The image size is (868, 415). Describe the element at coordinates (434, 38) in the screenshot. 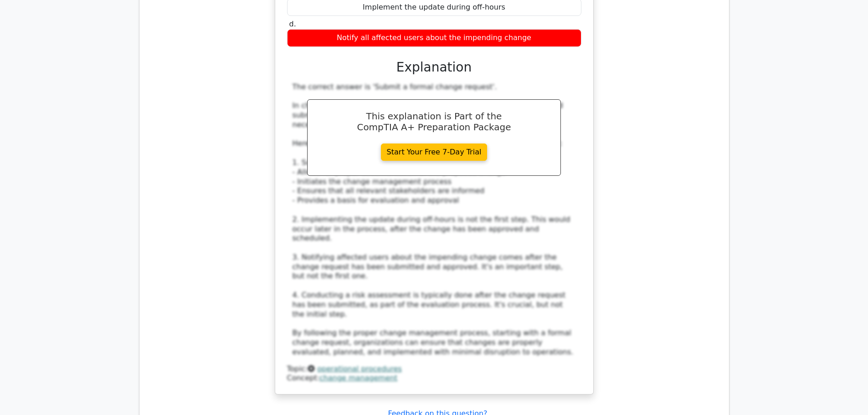

I see `div: Notify all affected users about the impending change` at that location.